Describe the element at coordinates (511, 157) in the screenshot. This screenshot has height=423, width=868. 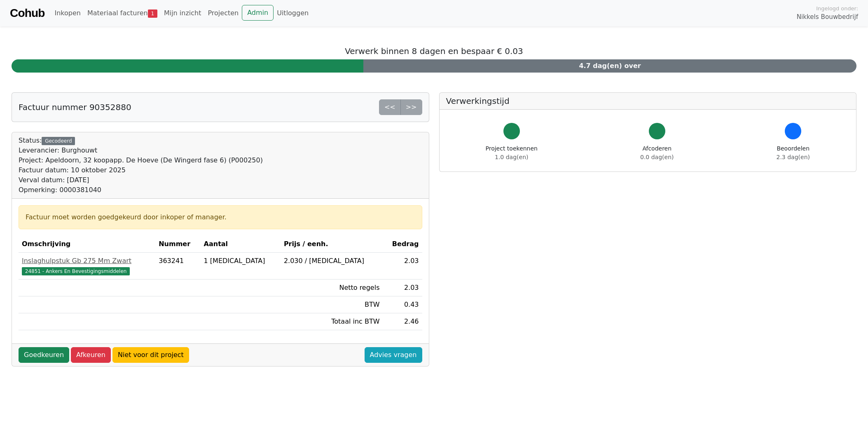
I see `span: 1.0 dag(en)` at that location.